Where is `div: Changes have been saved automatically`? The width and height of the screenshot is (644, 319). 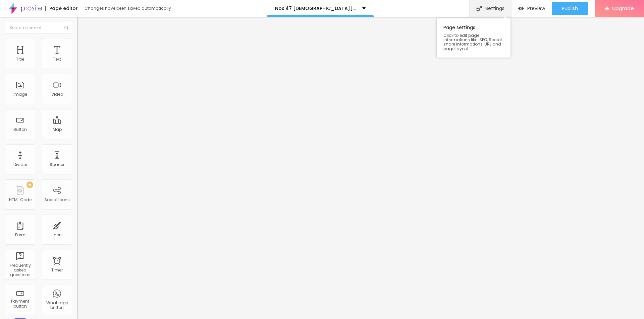 div: Changes have been saved automatically is located at coordinates (128, 8).